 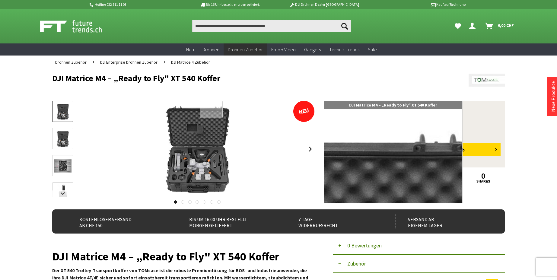 What do you see at coordinates (77, 26) in the screenshot?
I see `a: Shop Futuretrends - zur Startseite wechseln` at bounding box center [77, 26].